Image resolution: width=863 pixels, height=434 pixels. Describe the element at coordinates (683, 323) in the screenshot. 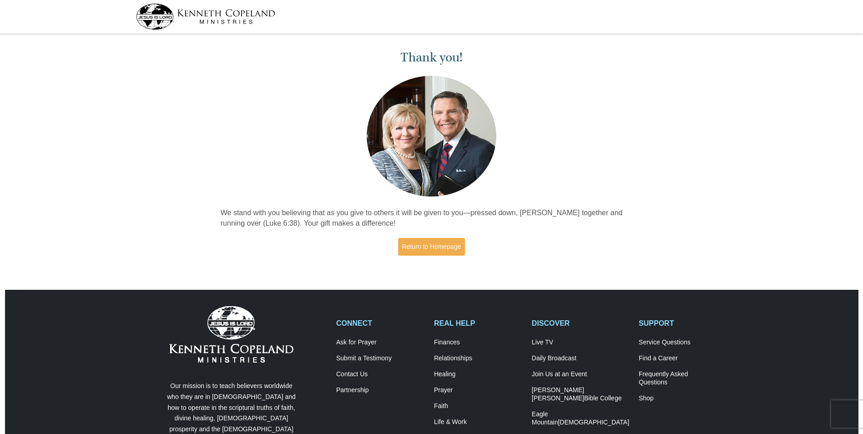

I see `h2: SUPPORT` at that location.